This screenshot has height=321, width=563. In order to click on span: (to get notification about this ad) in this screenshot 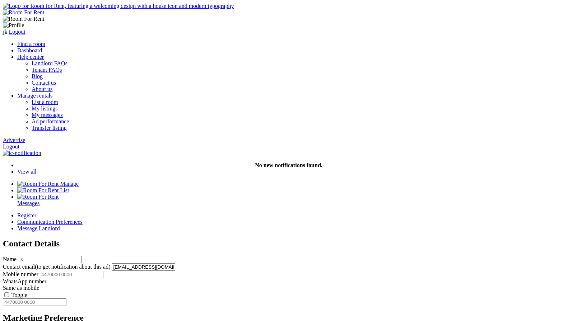, I will do `click(73, 267)`.